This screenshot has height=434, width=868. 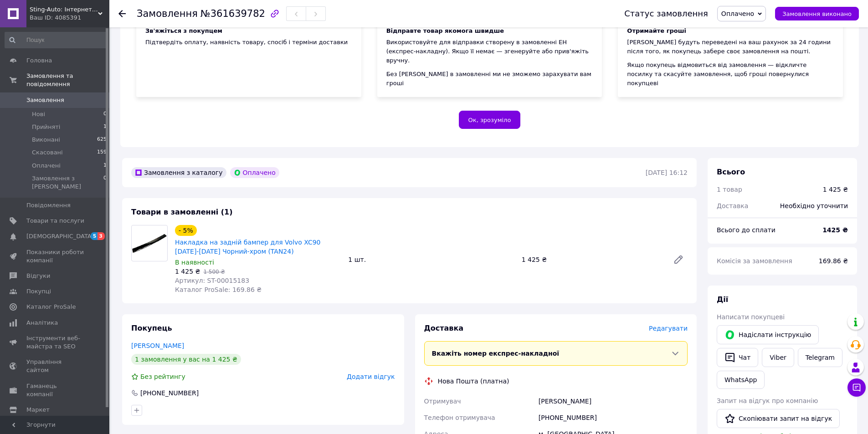 I want to click on a: Telegram, so click(x=820, y=357).